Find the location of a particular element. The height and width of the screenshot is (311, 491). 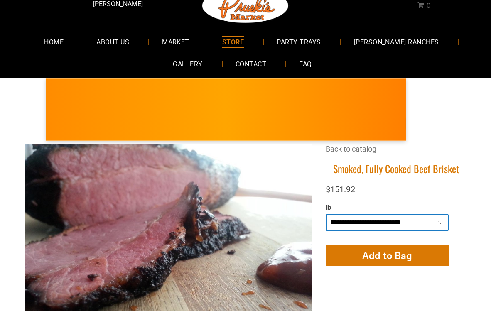

div: lb is located at coordinates (387, 208).